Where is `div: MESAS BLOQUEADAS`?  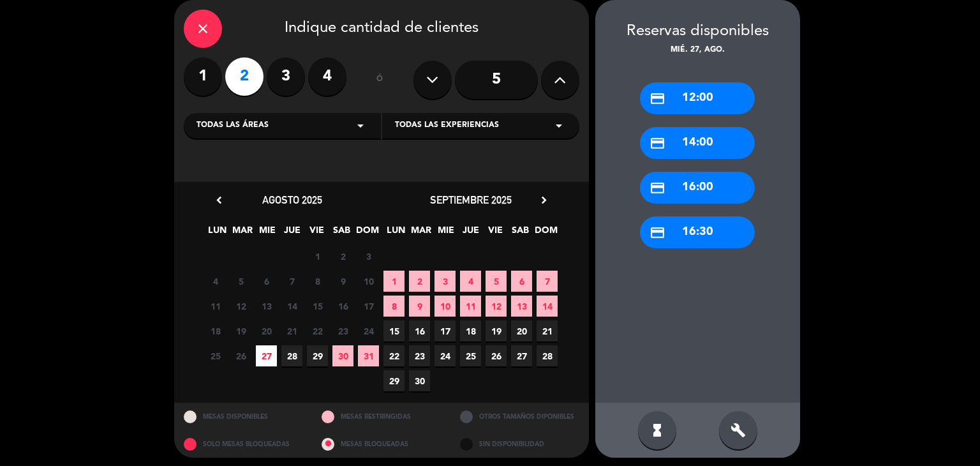 div: MESAS BLOQUEADAS is located at coordinates (381, 444).